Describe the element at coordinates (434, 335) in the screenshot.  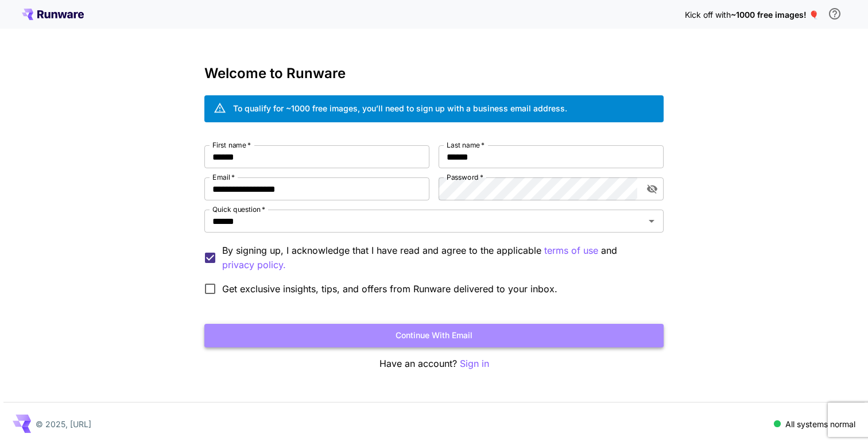
I see `button: Continue with email` at that location.